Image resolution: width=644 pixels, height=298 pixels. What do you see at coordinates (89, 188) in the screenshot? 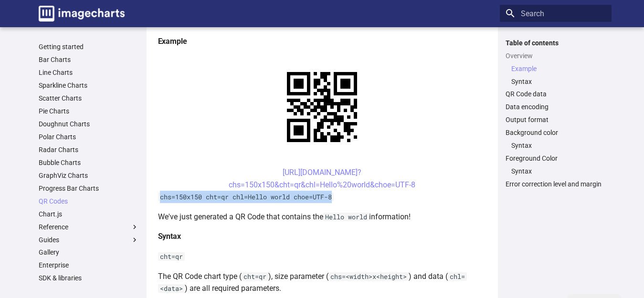
I see `a: Progress Bar Charts` at bounding box center [89, 188].